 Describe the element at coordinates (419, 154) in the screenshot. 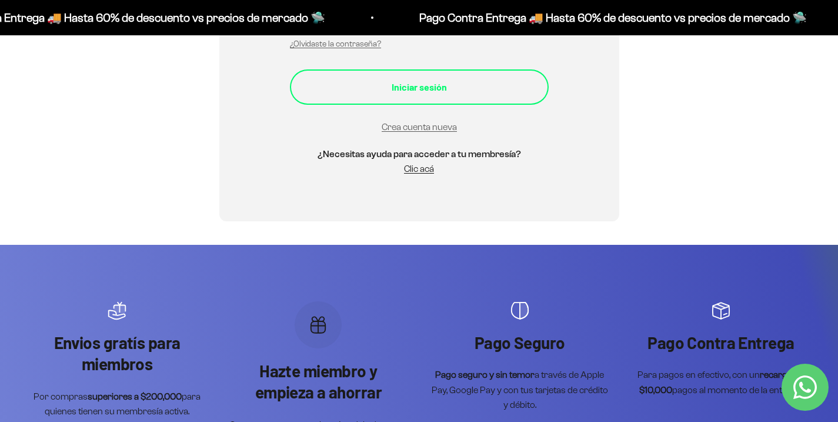

I see `h5: ¿Necesitas ayuda para acceder a tu membresía?` at that location.